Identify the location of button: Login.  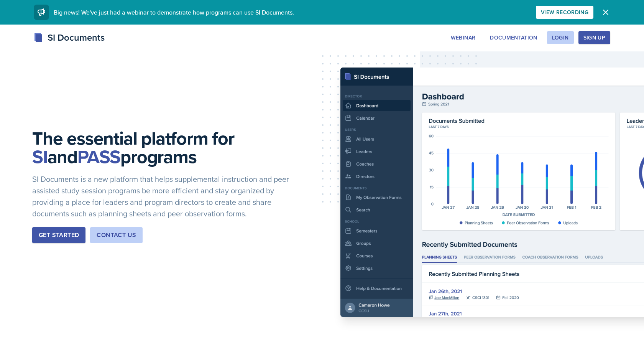
(560, 38).